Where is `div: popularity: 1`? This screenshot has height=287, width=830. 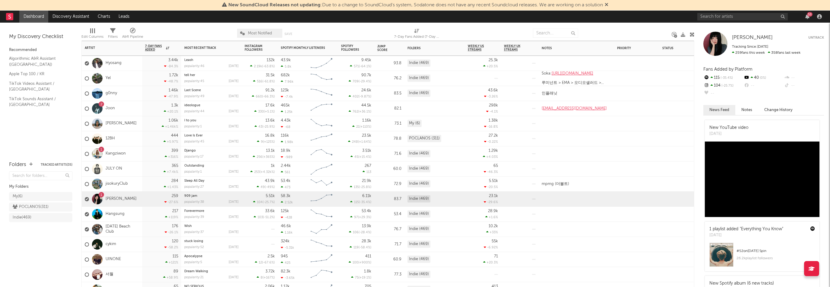 div: popularity: 1 is located at coordinates (193, 172).